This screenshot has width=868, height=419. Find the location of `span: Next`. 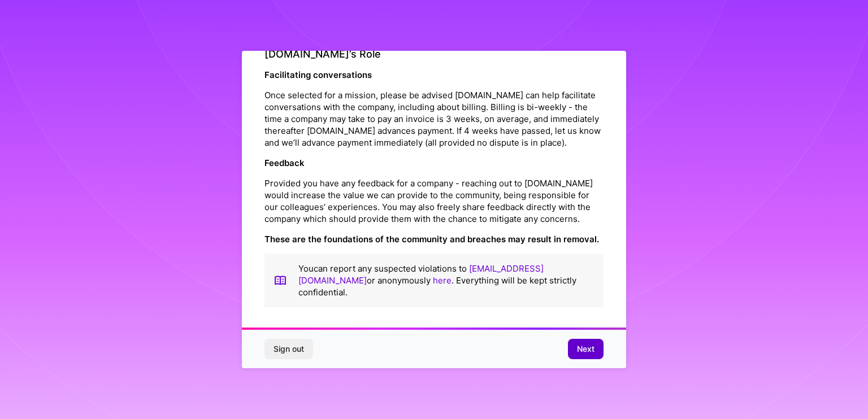

span: Next is located at coordinates (585, 349).